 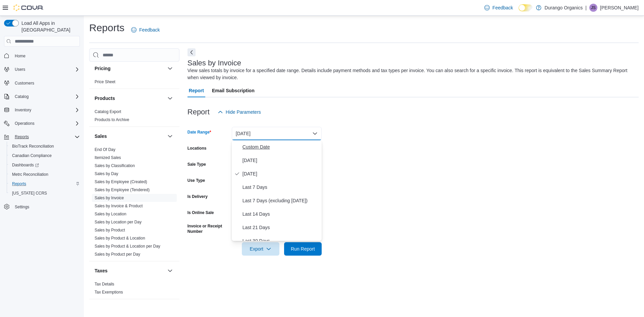 I want to click on a: Reports, so click(x=19, y=184).